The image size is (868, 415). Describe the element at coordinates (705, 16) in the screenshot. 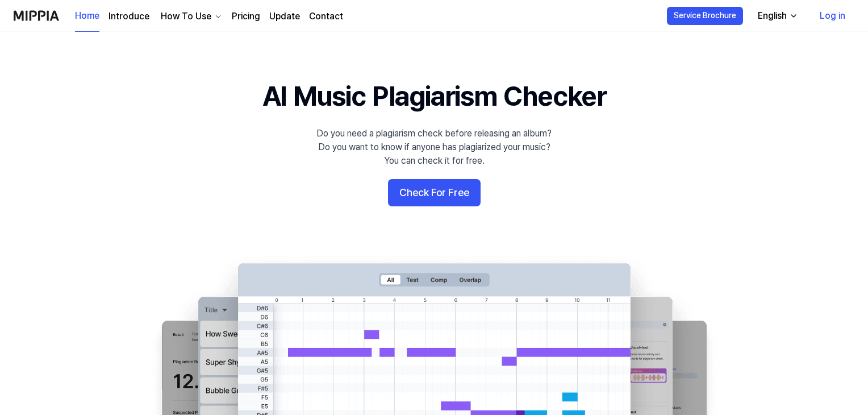

I see `button: Service Brochure` at that location.